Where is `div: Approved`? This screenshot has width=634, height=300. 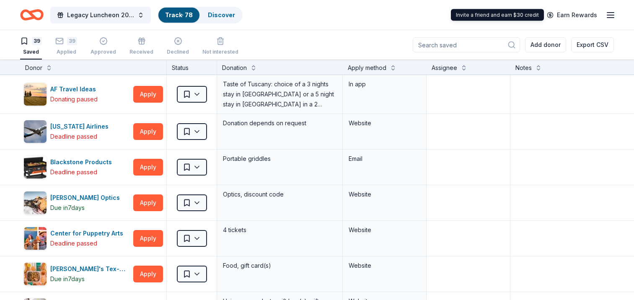
div: Approved is located at coordinates (103, 52).